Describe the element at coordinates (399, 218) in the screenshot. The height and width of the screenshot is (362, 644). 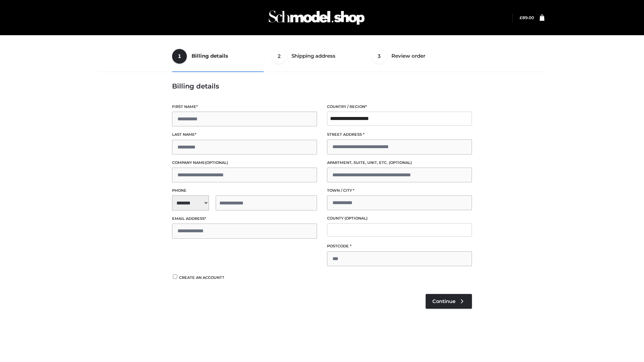
I see `label: County` at that location.